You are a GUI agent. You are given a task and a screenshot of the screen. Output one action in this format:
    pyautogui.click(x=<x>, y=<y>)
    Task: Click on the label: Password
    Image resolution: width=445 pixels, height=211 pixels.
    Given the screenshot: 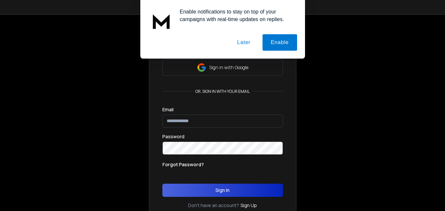 What is the action you would take?
    pyautogui.click(x=173, y=137)
    